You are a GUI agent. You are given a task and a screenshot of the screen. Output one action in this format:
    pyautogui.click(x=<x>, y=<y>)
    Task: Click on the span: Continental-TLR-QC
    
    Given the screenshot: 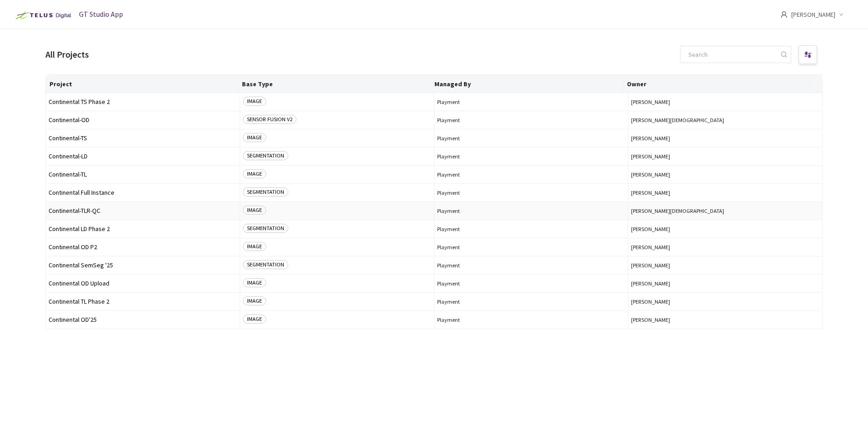 What is the action you would take?
    pyautogui.click(x=143, y=211)
    